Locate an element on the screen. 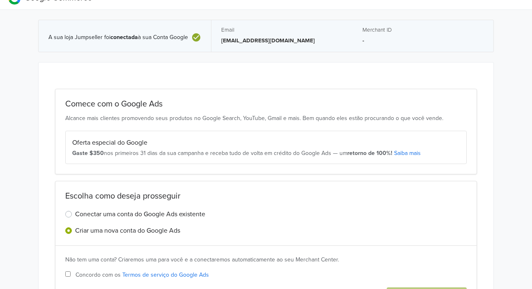  a: Saiba mais is located at coordinates (407, 153).